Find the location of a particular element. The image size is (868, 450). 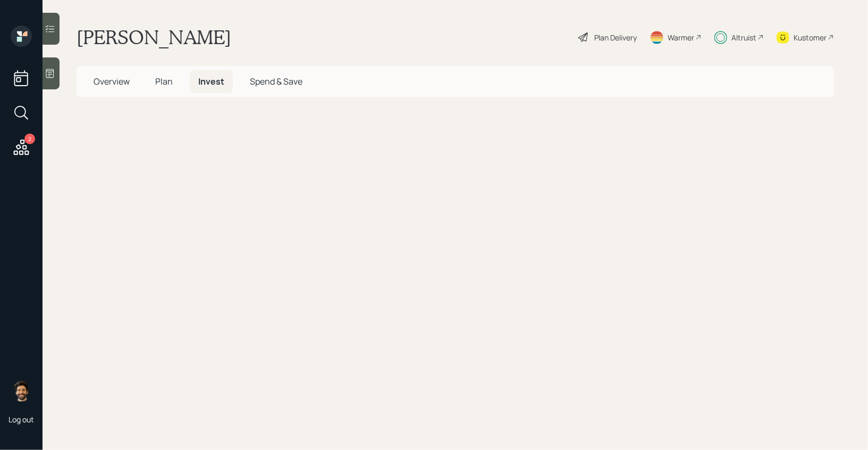

div: Altruist is located at coordinates (744, 38).